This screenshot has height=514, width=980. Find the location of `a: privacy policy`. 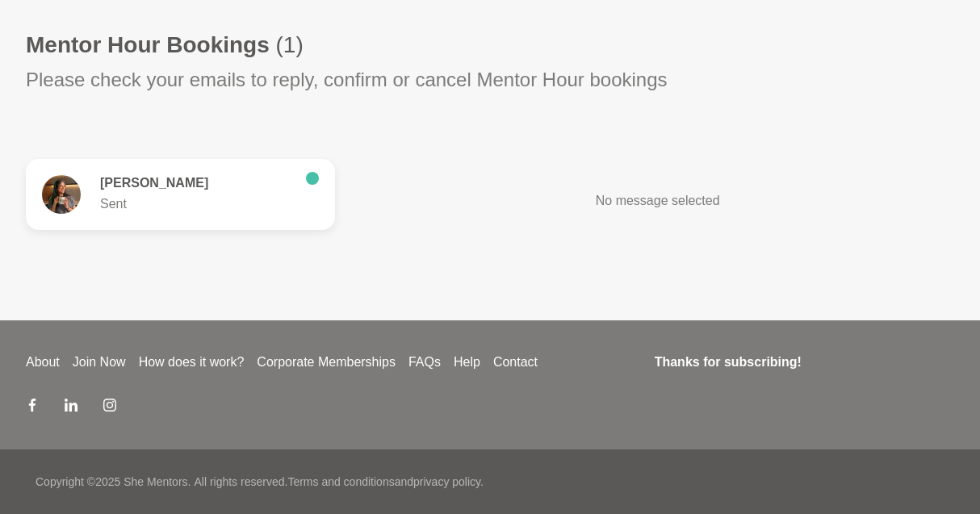

a: privacy policy is located at coordinates (446, 482).